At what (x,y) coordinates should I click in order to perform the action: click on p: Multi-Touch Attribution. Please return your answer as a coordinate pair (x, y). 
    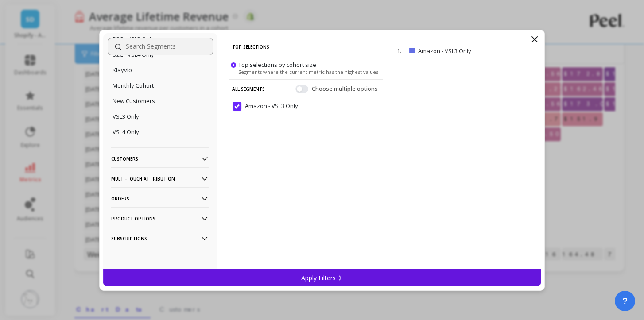
    Looking at the image, I should click on (160, 179).